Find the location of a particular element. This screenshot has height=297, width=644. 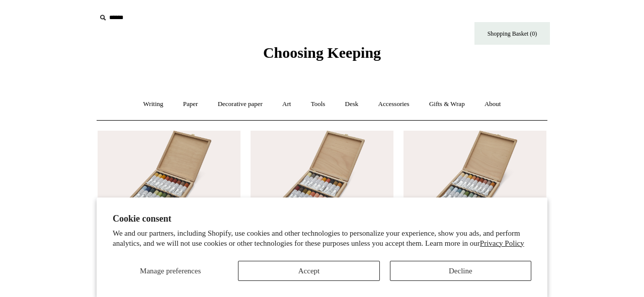

img: Natural Pigment Gouache Gum Tempera Landscape Set is located at coordinates (475, 176).